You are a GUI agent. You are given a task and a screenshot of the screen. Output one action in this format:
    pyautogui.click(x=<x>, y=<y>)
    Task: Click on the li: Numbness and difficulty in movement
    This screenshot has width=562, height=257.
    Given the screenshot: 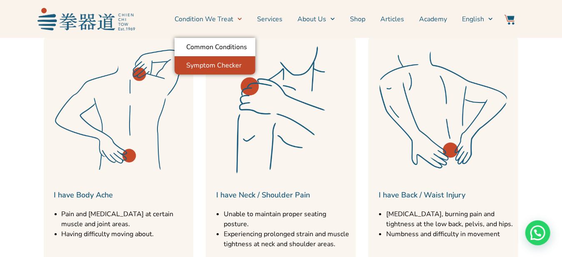 What is the action you would take?
    pyautogui.click(x=450, y=234)
    